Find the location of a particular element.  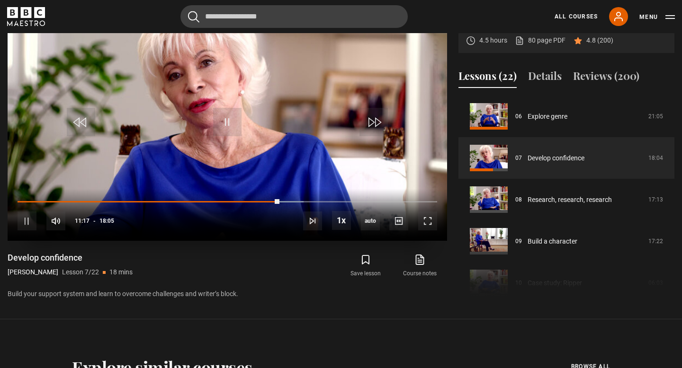

button: Mute is located at coordinates (56, 221).